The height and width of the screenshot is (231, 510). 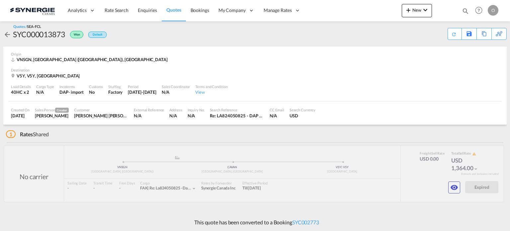 What do you see at coordinates (454, 33) in the screenshot?
I see `div: Quote PDF is not available at this time` at bounding box center [454, 33].